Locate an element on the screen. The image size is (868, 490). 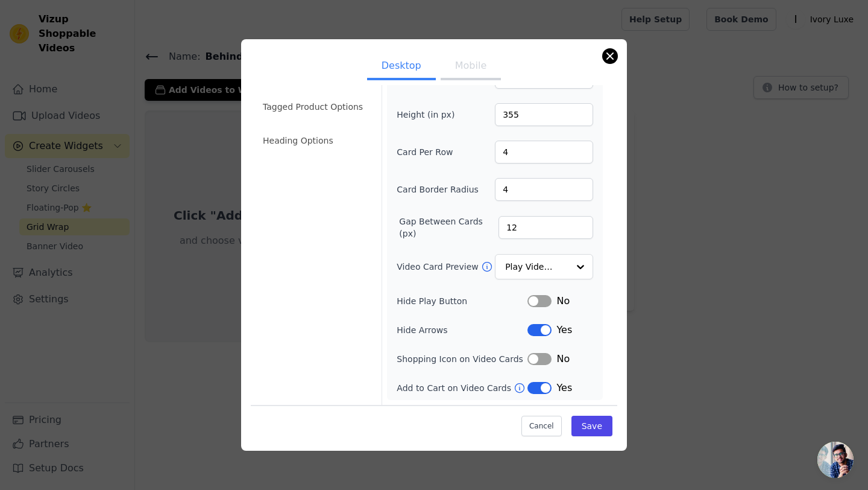
button: Close modal is located at coordinates (610, 56).